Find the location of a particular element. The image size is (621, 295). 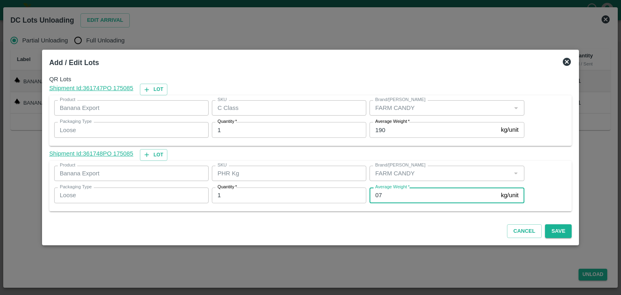

b: Add / Edit Lots is located at coordinates (74, 63).